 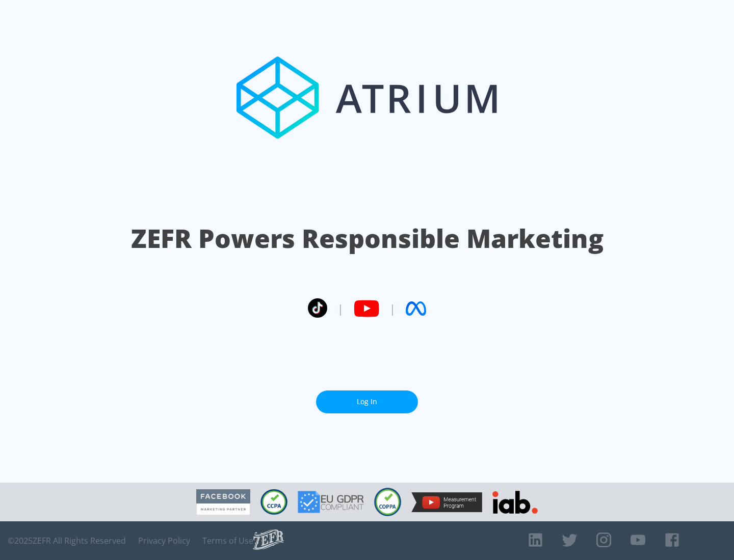 I want to click on a: Log In, so click(x=367, y=402).